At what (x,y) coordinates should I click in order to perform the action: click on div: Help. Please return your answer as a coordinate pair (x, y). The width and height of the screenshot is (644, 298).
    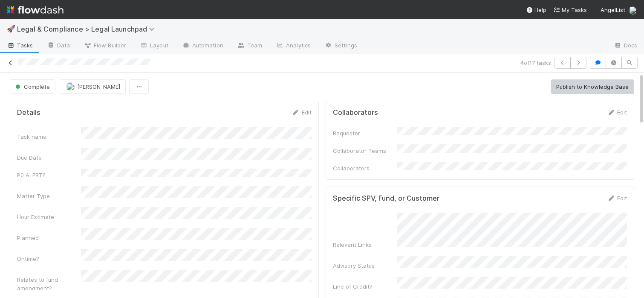
    Looking at the image, I should click on (536, 9).